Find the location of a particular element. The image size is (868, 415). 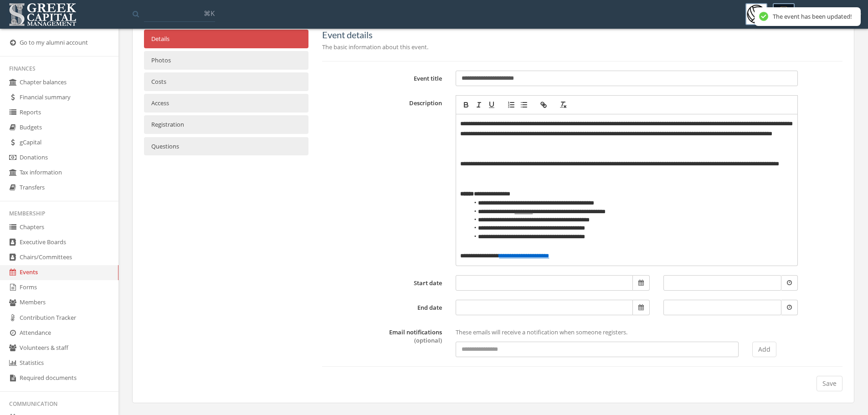

a: Access is located at coordinates (226, 103).